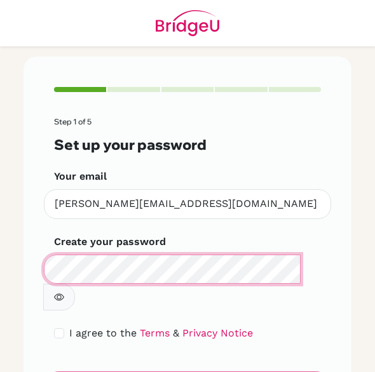 This screenshot has width=375, height=372. Describe the element at coordinates (154, 333) in the screenshot. I see `a: Terms` at that location.